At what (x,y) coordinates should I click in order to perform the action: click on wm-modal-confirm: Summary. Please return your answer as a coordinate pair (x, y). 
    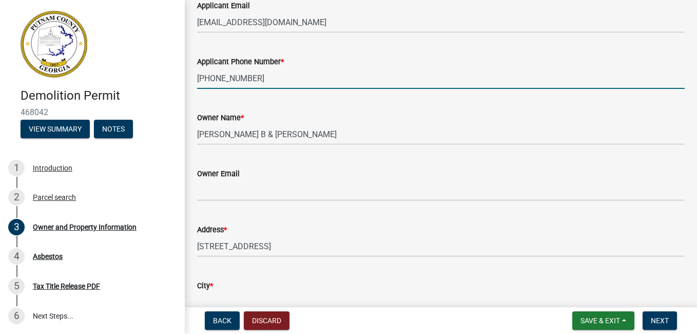
    Looking at the image, I should click on (55, 129).